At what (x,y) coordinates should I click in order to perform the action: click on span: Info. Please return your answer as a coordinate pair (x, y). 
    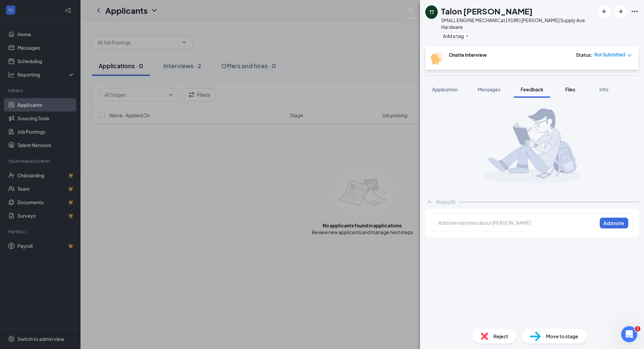
    Looking at the image, I should click on (604, 89).